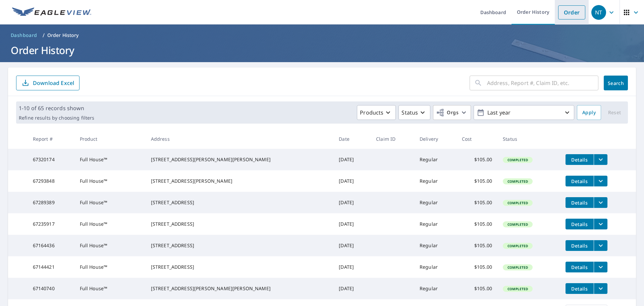  Describe the element at coordinates (601, 245) in the screenshot. I see `button: filesDropdownBtn-67164436` at that location.